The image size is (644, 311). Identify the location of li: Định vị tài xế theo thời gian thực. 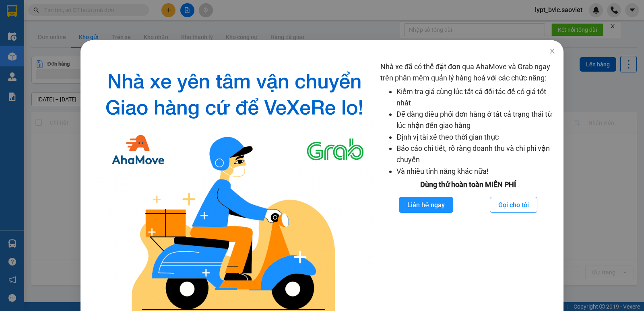
(476, 137).